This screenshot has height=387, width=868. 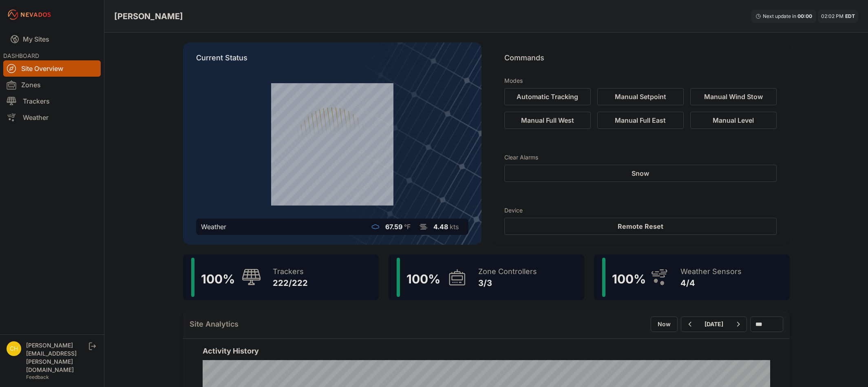 What do you see at coordinates (407, 227) in the screenshot?
I see `span: °F` at bounding box center [407, 227].